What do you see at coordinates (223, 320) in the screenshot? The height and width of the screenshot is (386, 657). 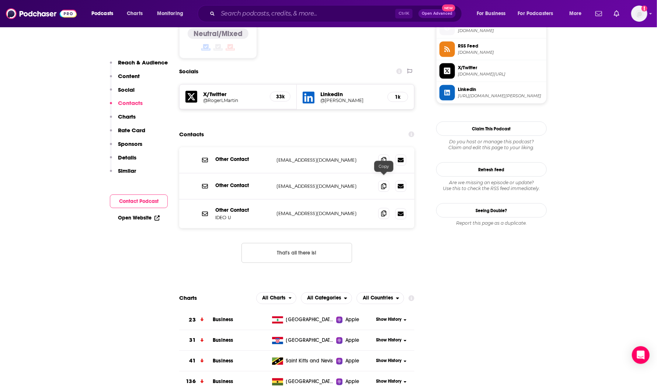 I see `a: Business` at bounding box center [223, 320].